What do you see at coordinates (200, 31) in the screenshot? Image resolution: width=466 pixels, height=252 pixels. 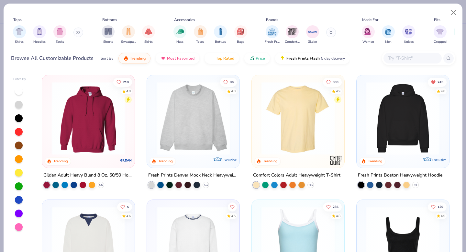 I see `img: Totes Image` at bounding box center [200, 31].